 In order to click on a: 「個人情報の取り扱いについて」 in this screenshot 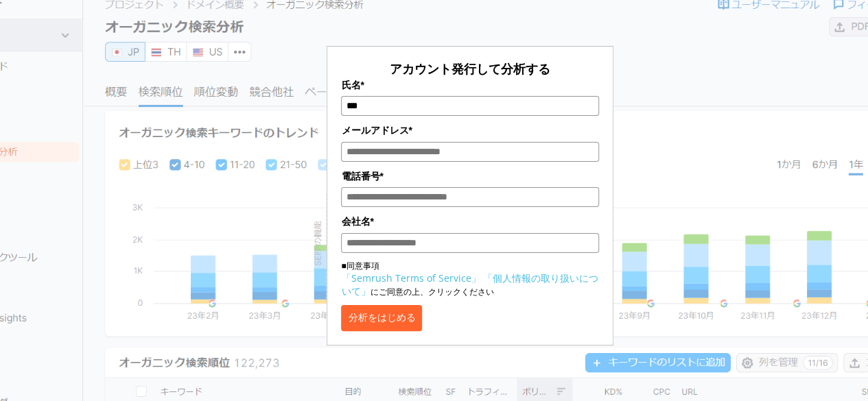, I will do `click(469, 284)`.